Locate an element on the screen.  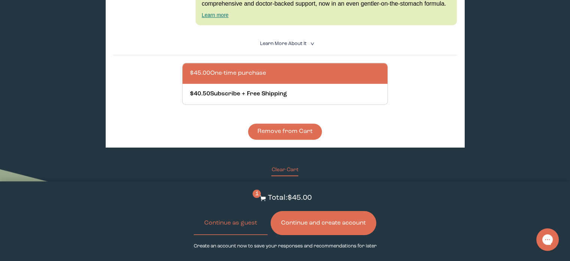
span: Learn More About it is located at coordinates (283, 44).